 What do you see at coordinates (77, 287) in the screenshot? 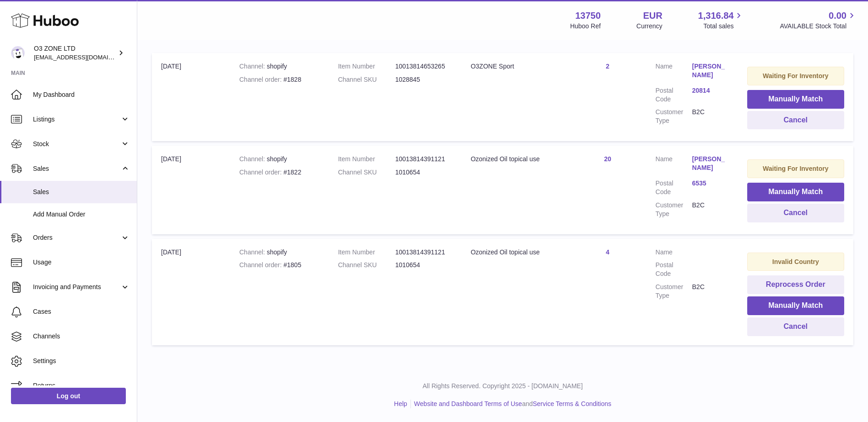
I see `span: Invoicing and Payments` at bounding box center [77, 287].